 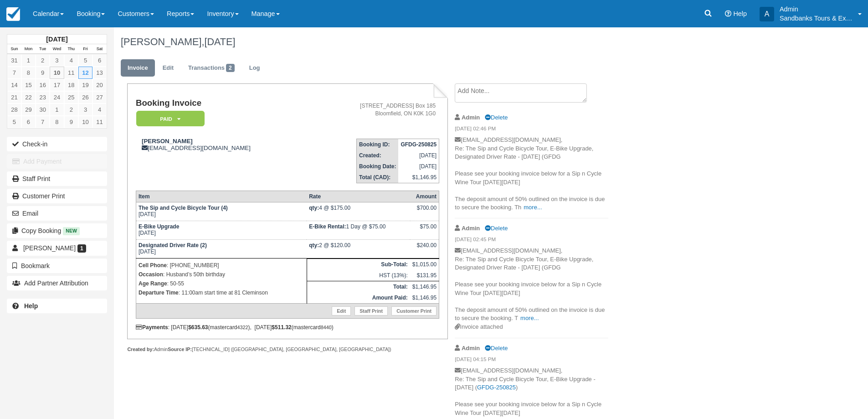 What do you see at coordinates (28, 97) in the screenshot?
I see `a: 22` at bounding box center [28, 97].